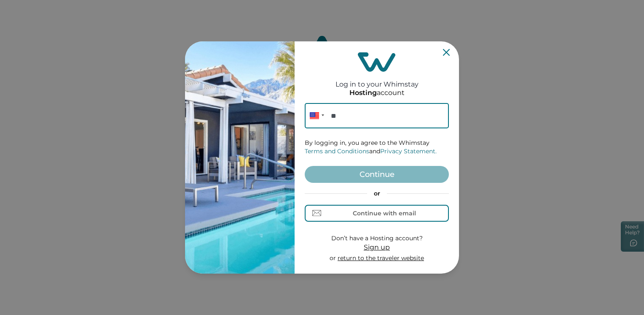 This screenshot has width=644, height=315. I want to click on img: login-logo, so click(377, 62).